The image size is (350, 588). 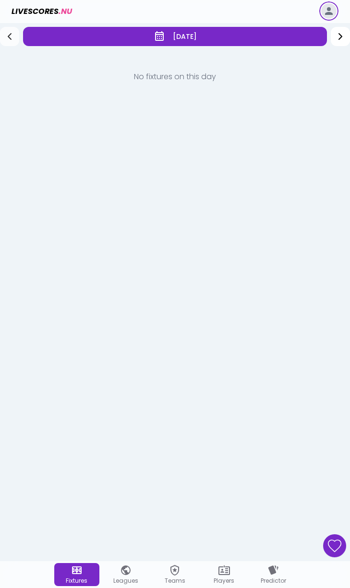 I want to click on div: Predictor, so click(x=273, y=574).